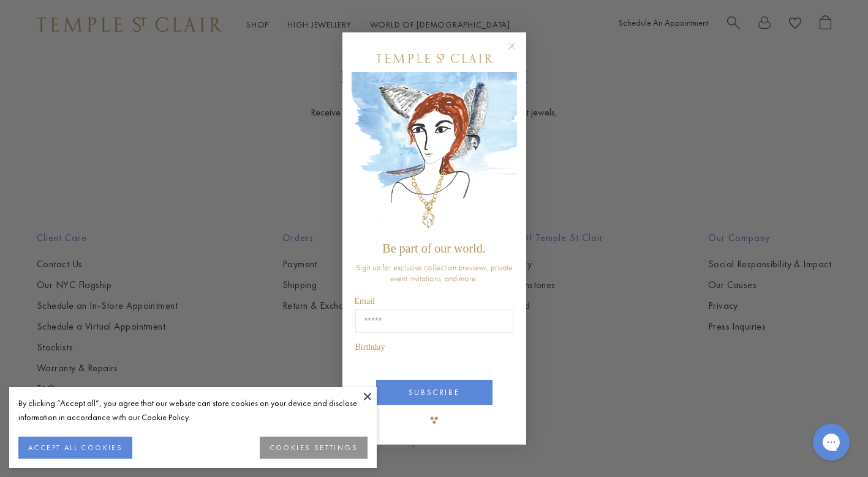  Describe the element at coordinates (434, 321) in the screenshot. I see `input: Email` at that location.